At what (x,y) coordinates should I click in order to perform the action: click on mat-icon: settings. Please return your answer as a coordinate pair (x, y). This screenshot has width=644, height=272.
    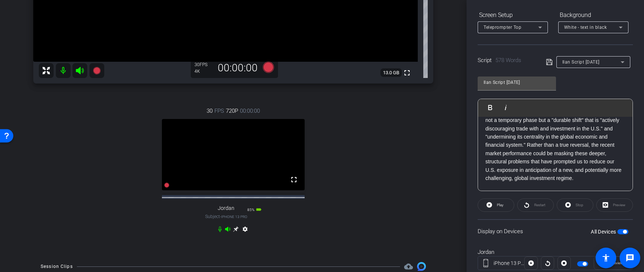
    Looking at the image, I should click on (245, 230).